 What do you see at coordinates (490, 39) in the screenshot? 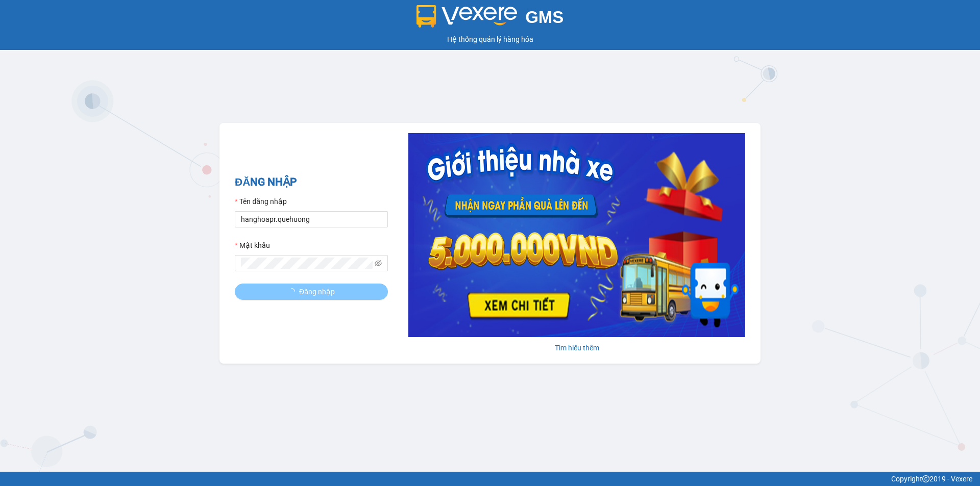
I see `div: Hệ thống quản lý hàng hóa` at bounding box center [490, 39].